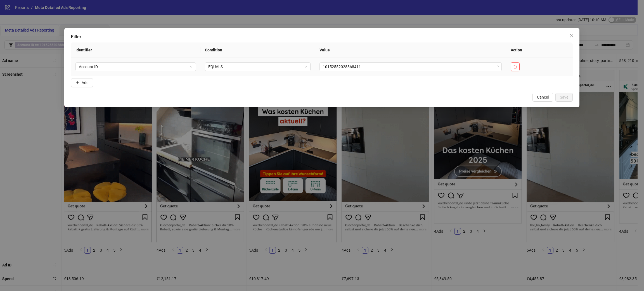 This screenshot has height=291, width=644. I want to click on button: Save, so click(564, 97).